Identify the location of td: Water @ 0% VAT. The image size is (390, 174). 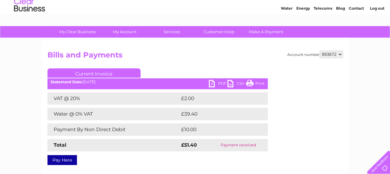
(114, 114).